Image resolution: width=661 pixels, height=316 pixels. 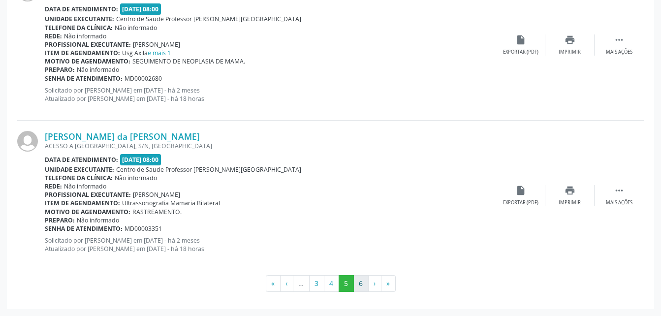 What do you see at coordinates (287, 284) in the screenshot?
I see `button: Go to previous page` at bounding box center [287, 284].